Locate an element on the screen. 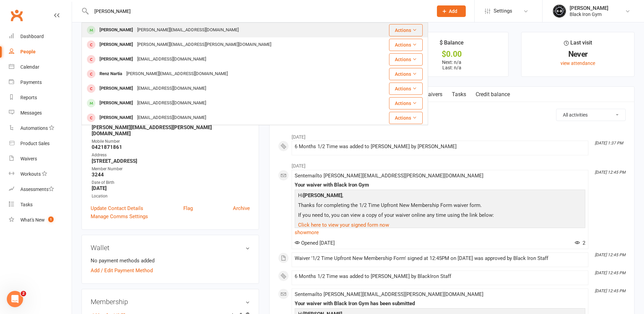 This screenshot has width=644, height=314. div: Address is located at coordinates (171, 155).